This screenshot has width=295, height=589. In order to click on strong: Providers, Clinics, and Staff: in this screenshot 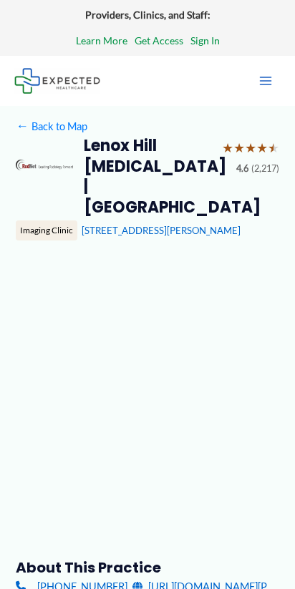, I will do `click(147, 14)`.